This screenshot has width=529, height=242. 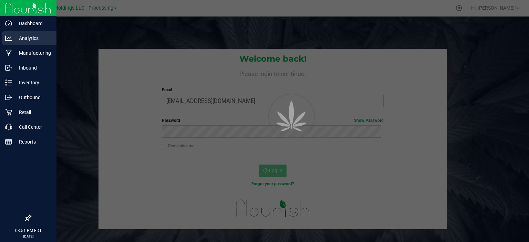 I want to click on p: Analytics, so click(x=33, y=38).